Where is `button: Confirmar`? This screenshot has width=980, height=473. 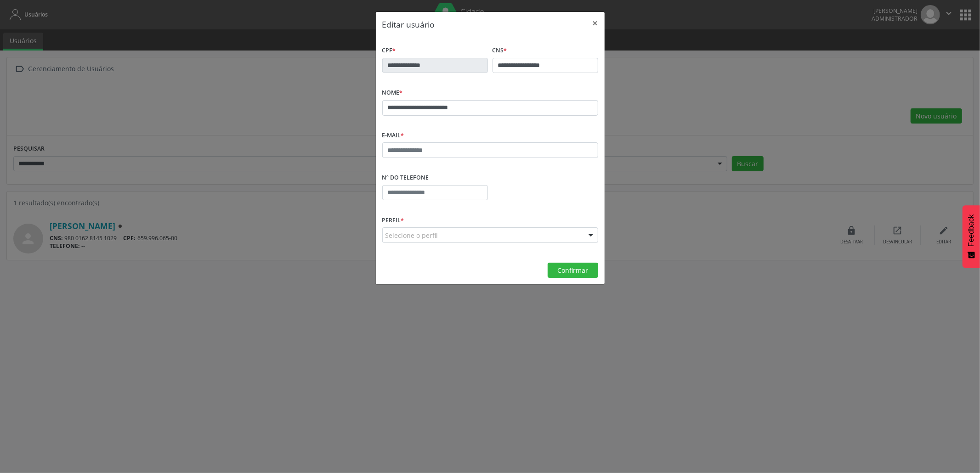
button: Confirmar is located at coordinates (573, 271).